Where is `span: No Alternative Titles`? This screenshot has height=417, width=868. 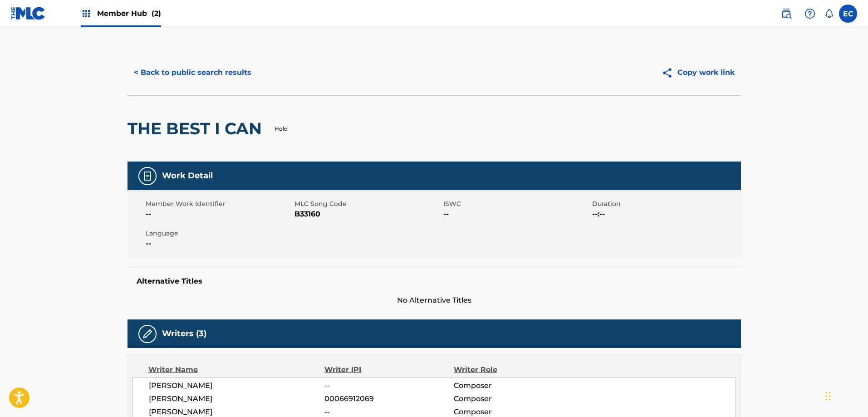
span: No Alternative Titles is located at coordinates (434, 301).